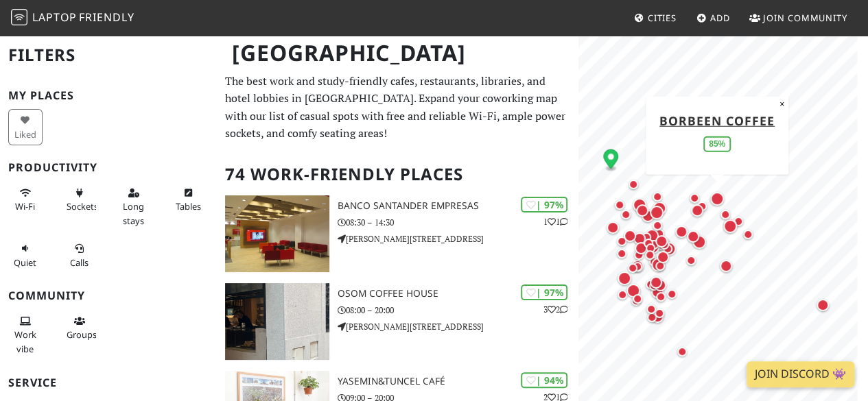  What do you see at coordinates (555, 221) in the screenshot?
I see `p: 1 1` at bounding box center [555, 221].